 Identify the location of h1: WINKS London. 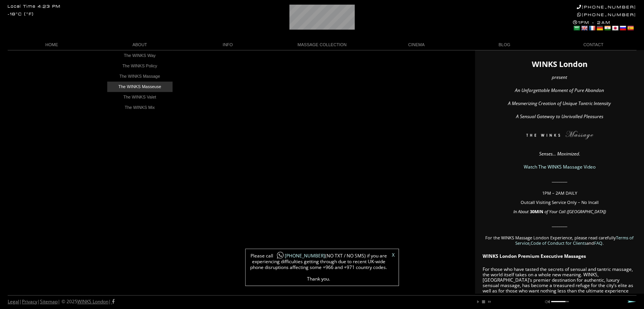
(559, 64).